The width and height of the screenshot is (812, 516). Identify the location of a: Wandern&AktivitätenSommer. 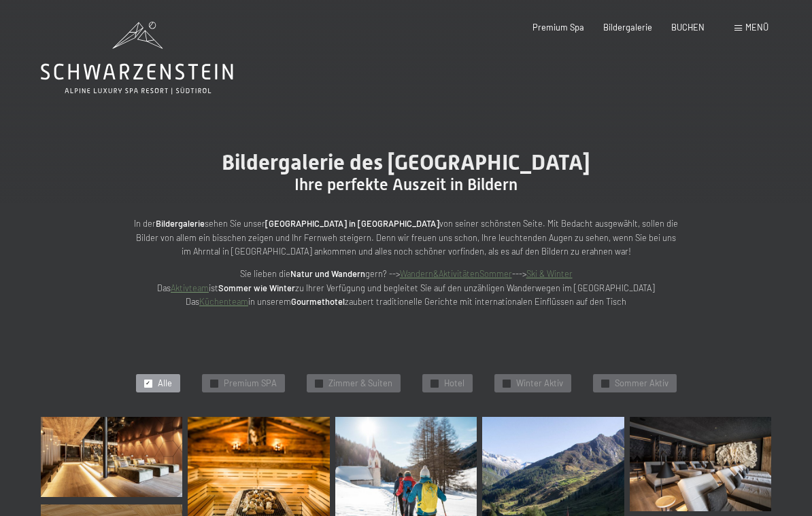
(456, 274).